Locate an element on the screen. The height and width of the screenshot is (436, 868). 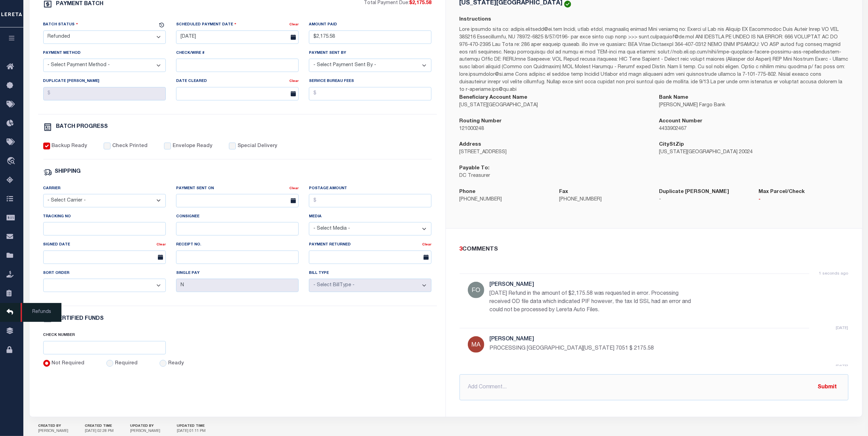
div: COMMENTS is located at coordinates (652, 250).